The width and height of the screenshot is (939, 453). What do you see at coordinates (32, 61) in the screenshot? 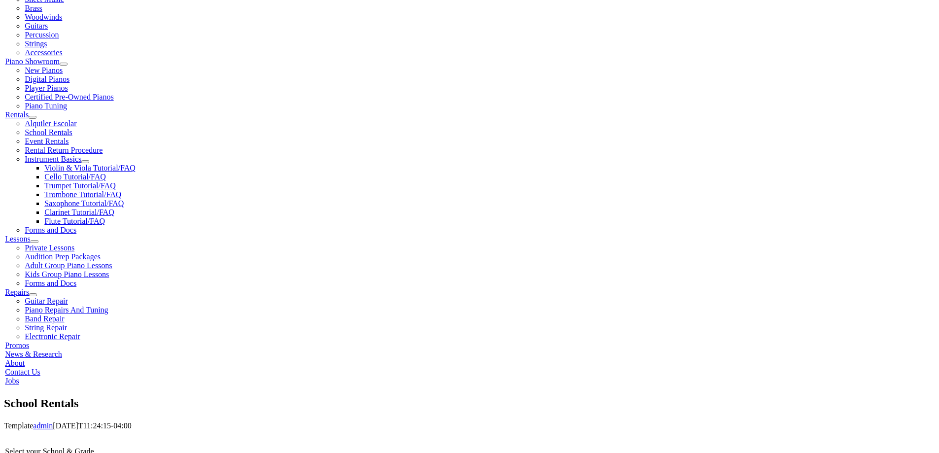
I see `span: Piano Showroom` at bounding box center [32, 61].